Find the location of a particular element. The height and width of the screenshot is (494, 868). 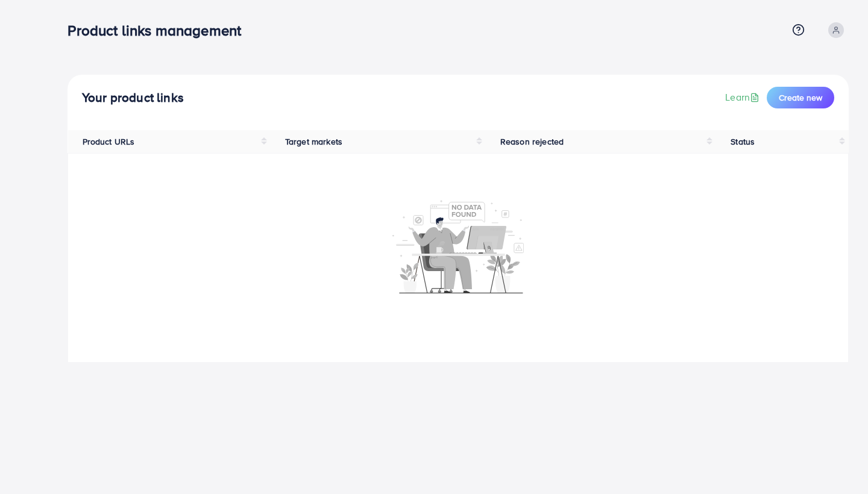

span: Create new is located at coordinates (800, 98).